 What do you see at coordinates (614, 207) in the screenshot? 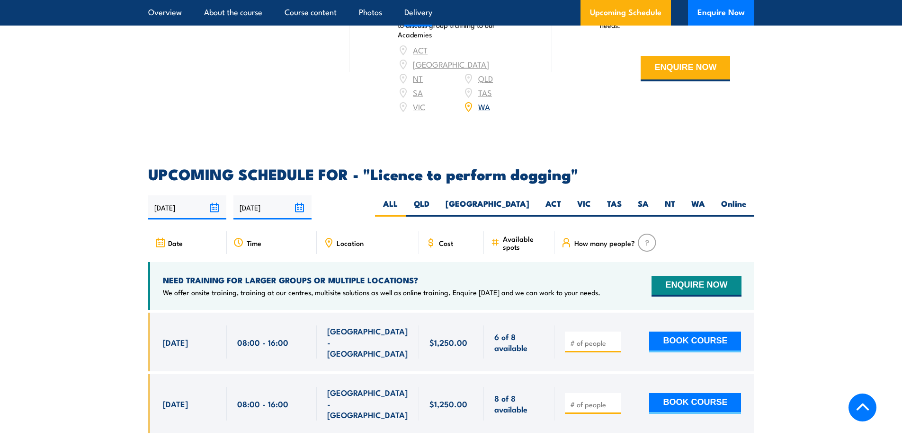
I see `label: TAS` at bounding box center [614, 207].